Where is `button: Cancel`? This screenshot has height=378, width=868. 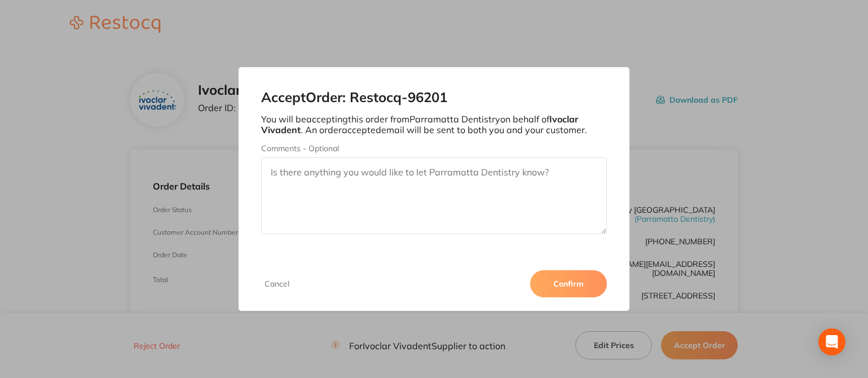
button: Cancel is located at coordinates (277, 284).